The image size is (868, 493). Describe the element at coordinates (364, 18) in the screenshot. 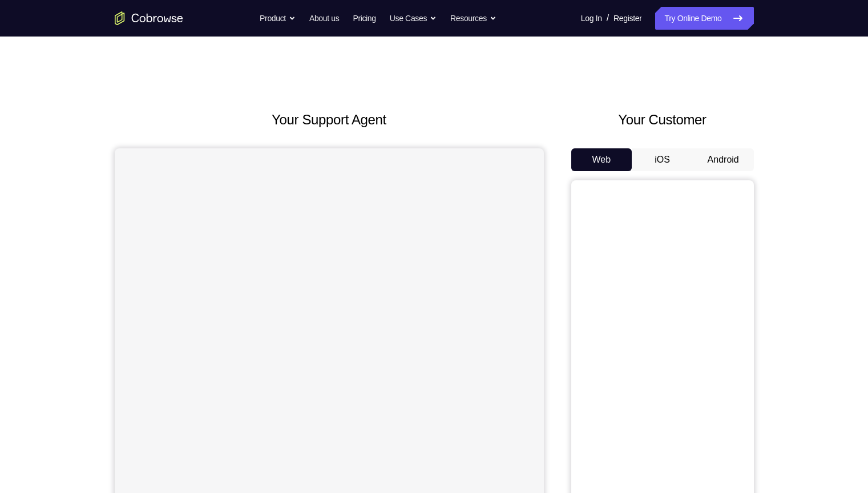

I see `a: Pricing` at that location.